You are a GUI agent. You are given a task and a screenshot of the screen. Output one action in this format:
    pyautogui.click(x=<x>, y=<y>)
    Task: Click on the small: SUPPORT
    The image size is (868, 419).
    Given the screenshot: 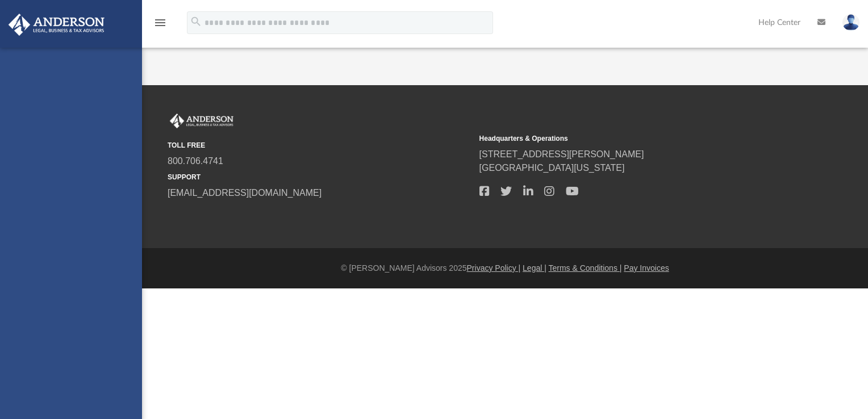 What is the action you would take?
    pyautogui.click(x=319, y=177)
    